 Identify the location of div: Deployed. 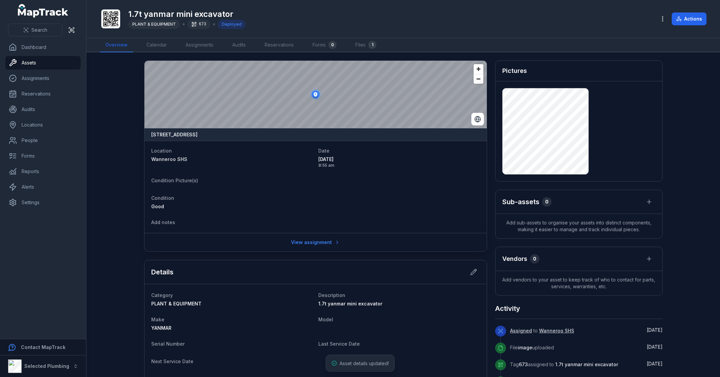
(232, 24).